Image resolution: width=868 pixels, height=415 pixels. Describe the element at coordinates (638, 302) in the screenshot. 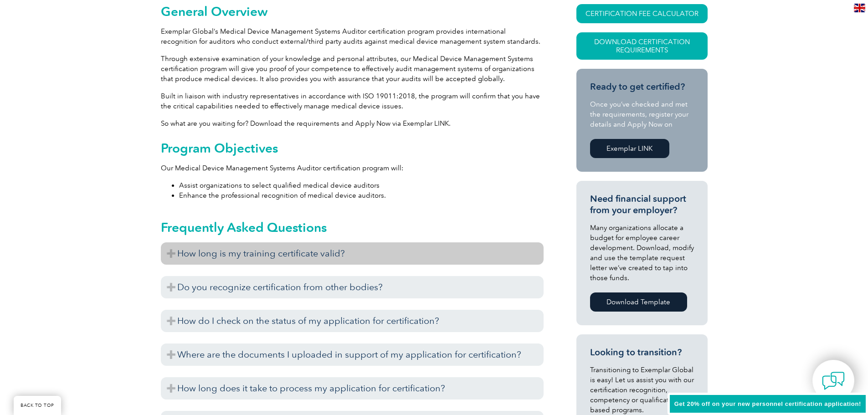

I see `a: Download Template` at that location.